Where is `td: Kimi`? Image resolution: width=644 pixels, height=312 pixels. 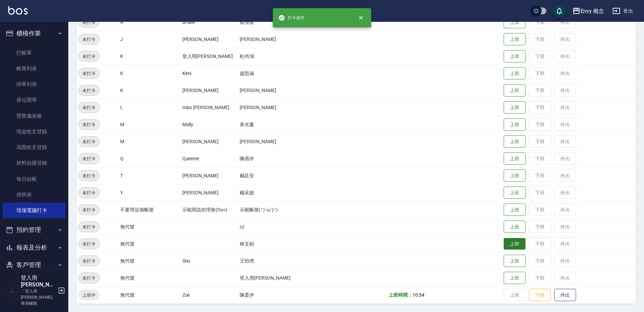
td: Kimi is located at coordinates (209, 74).